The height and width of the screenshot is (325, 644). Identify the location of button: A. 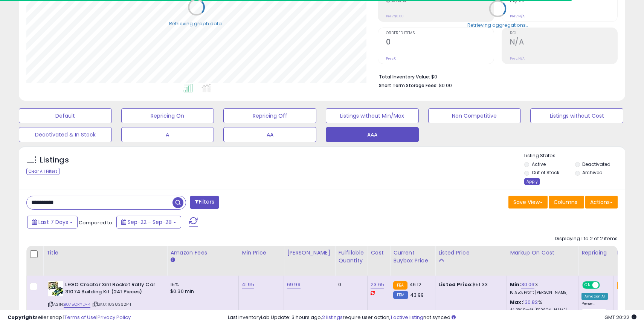
(168, 134).